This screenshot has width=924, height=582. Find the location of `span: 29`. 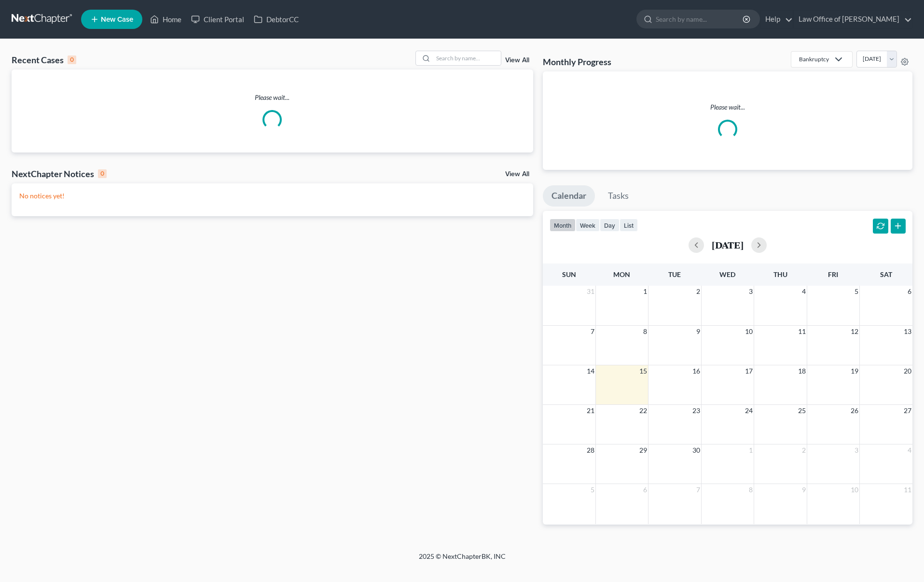

span: 29 is located at coordinates (643, 450).